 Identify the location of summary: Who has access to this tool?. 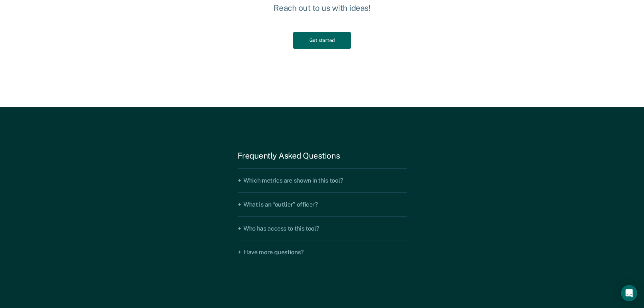
(322, 228).